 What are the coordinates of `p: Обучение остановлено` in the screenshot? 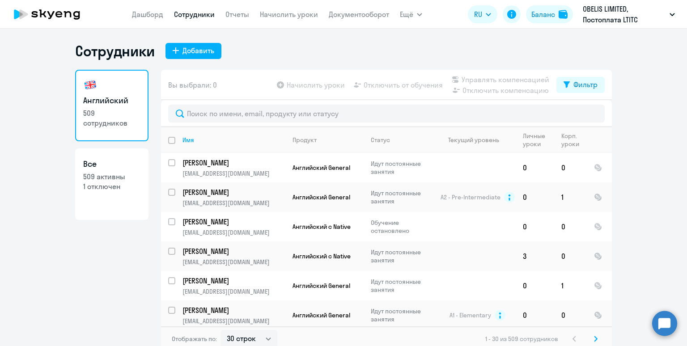 It's located at (401, 227).